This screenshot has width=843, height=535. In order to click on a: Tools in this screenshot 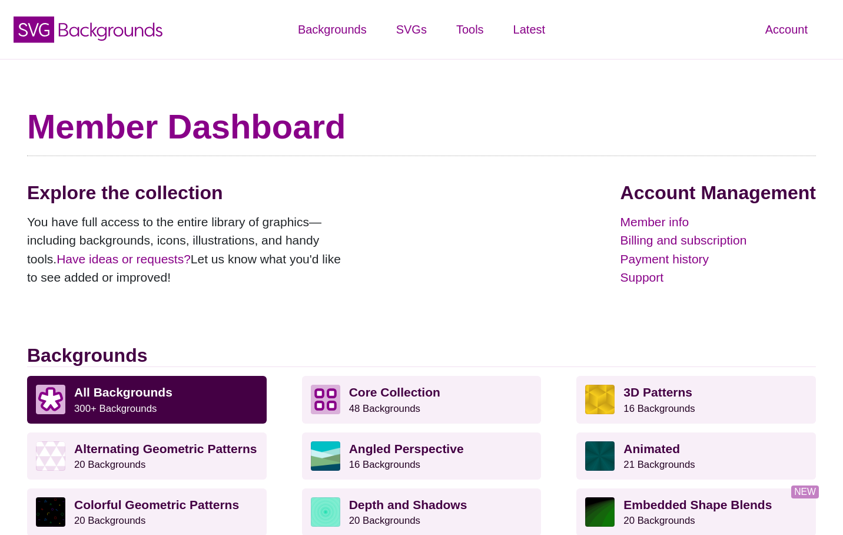, I will do `click(470, 29)`.